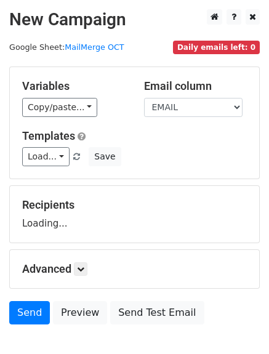 This screenshot has width=269, height=354. Describe the element at coordinates (94, 47) in the screenshot. I see `a: MailMerge OCT` at that location.